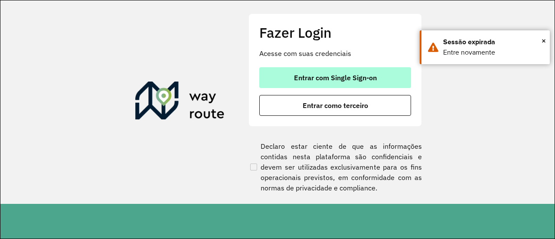 The height and width of the screenshot is (239, 555). I want to click on span: Entrar como terceiro, so click(335, 105).